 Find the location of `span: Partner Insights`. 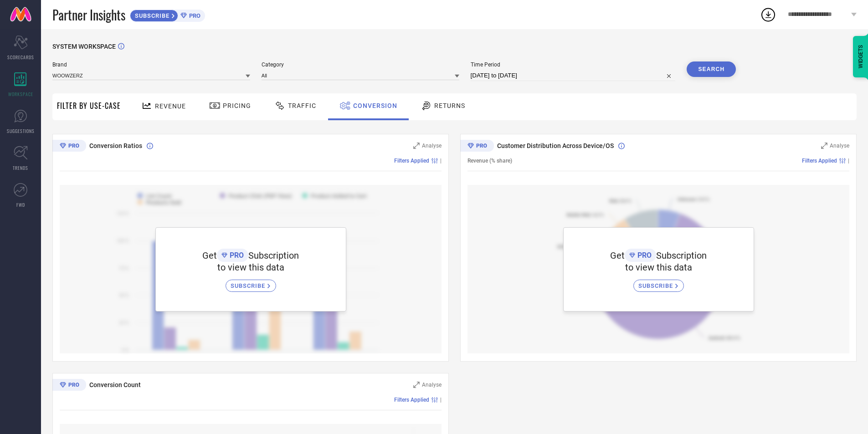

span: Partner Insights is located at coordinates (89, 14).